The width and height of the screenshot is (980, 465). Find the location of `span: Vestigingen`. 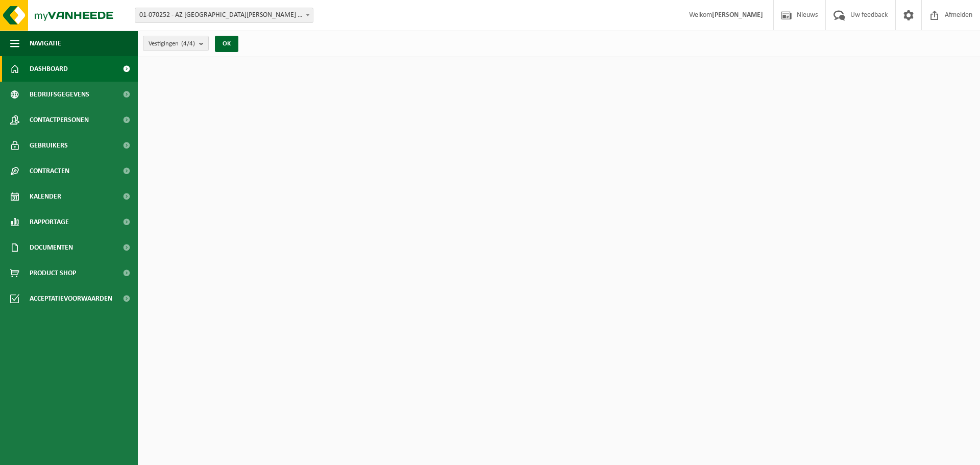

span: Vestigingen is located at coordinates (172, 44).